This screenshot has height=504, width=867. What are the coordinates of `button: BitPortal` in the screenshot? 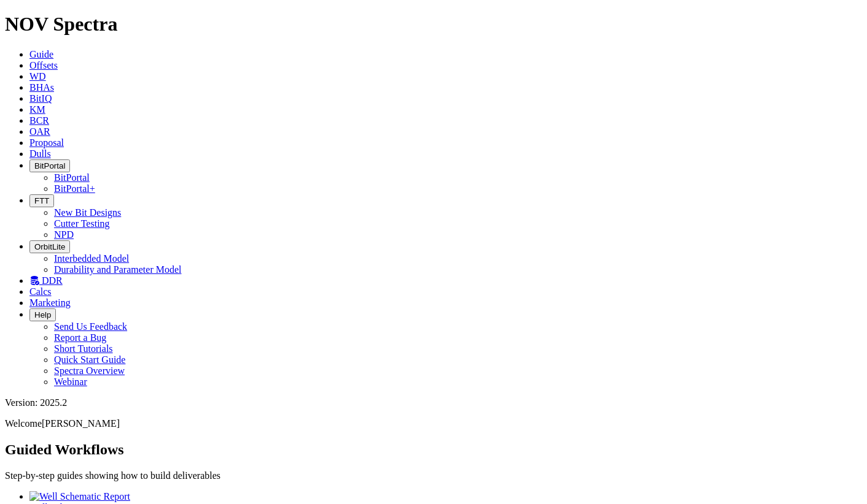 It's located at (49, 166).